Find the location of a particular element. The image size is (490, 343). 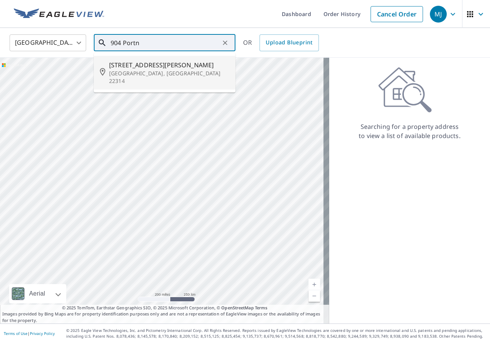

img: EV Logo is located at coordinates (59, 14).